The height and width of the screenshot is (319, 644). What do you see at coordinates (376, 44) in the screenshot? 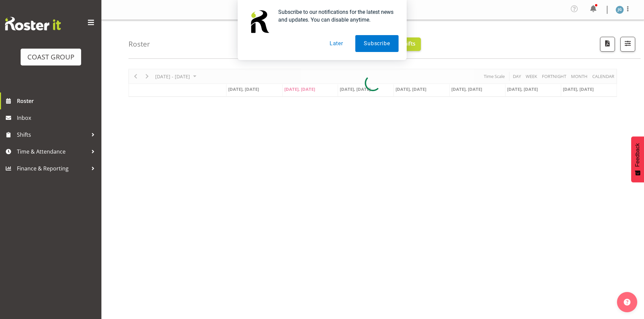
I see `button: Subscribe` at bounding box center [376, 44].